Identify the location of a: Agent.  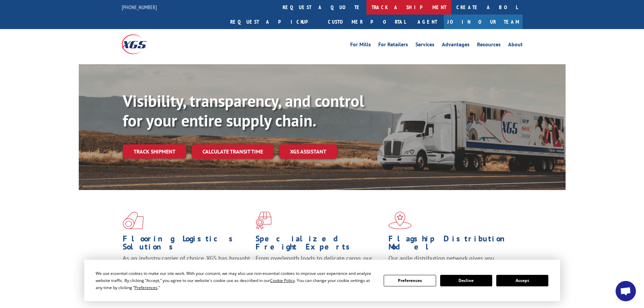
(427, 22).